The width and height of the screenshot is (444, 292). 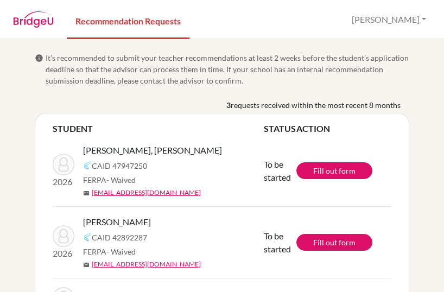 What do you see at coordinates (33, 20) in the screenshot?
I see `img: BridgeU logo` at bounding box center [33, 20].